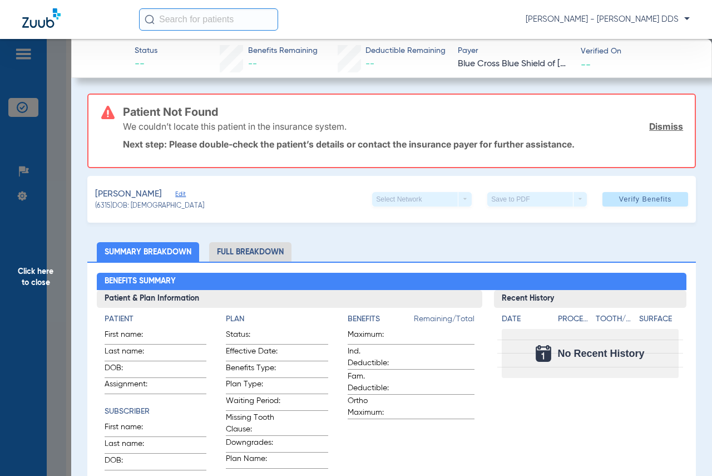  I want to click on app-breakdown-title: Benefits, so click(381, 321).